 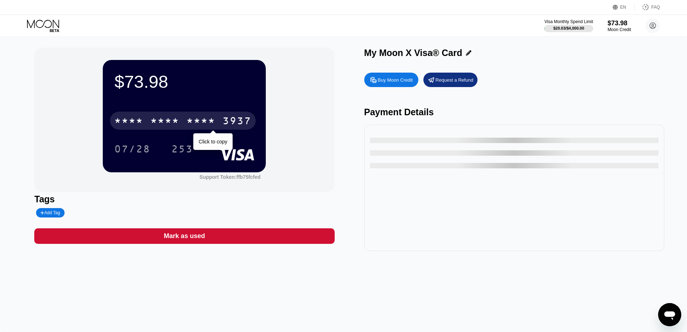 I want to click on div: Mark as used, so click(x=184, y=236).